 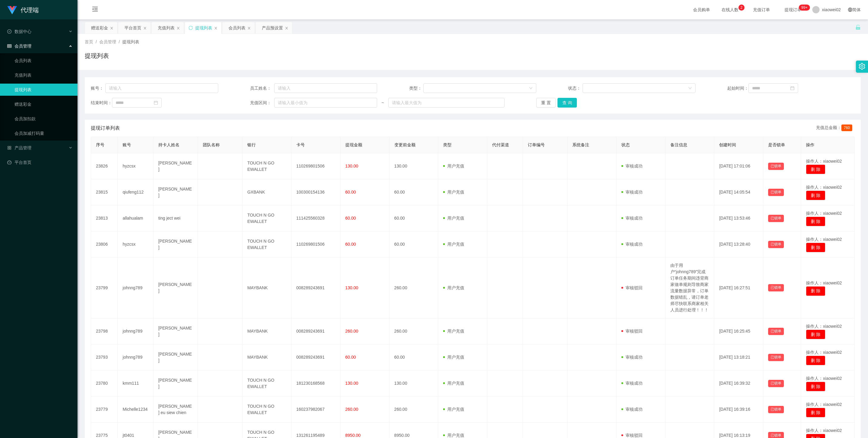 What do you see at coordinates (316, 193) in the screenshot?
I see `td: 100300154136` at bounding box center [316, 193].